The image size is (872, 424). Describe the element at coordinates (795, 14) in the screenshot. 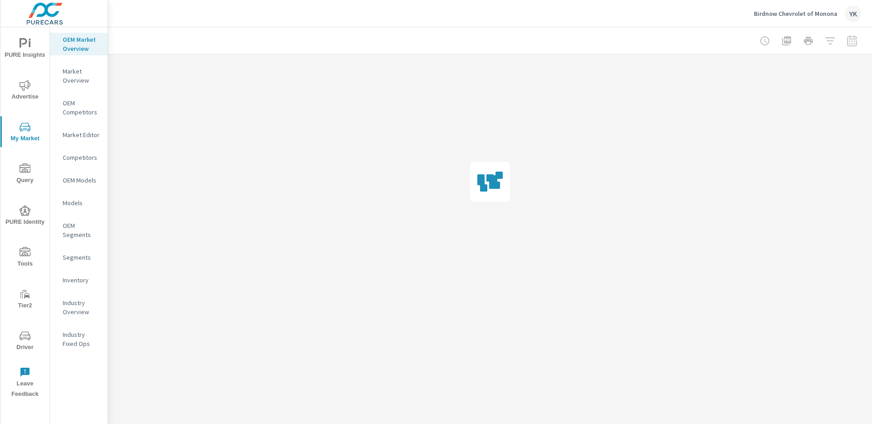

I see `p: Birdnow Chevrolet of Monona` at that location.